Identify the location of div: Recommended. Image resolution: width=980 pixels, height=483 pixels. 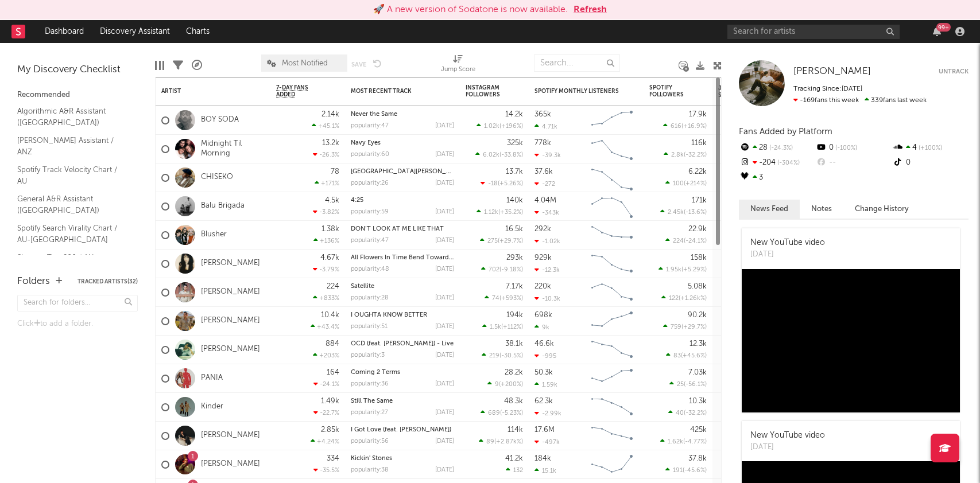
(78, 95).